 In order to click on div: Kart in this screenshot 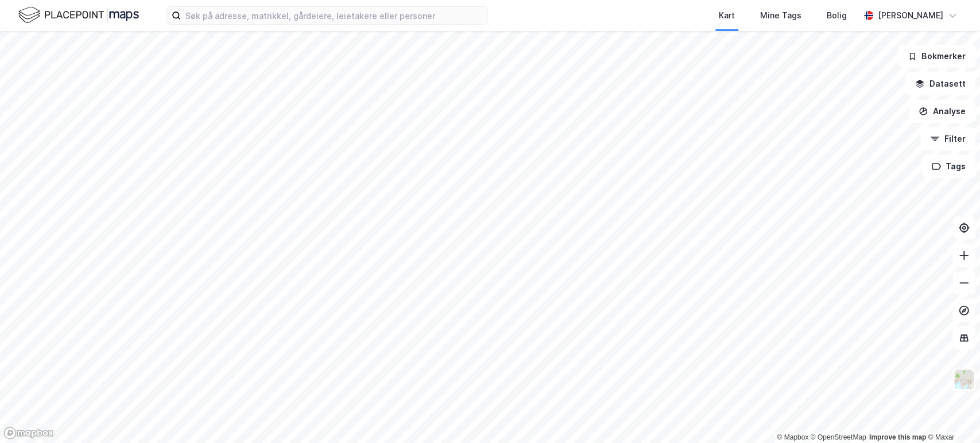, I will do `click(727, 16)`.